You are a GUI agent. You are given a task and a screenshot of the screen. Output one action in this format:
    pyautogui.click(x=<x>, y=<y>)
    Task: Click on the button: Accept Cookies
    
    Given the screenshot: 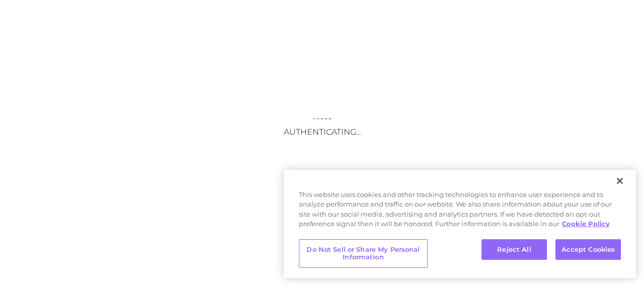 What is the action you would take?
    pyautogui.click(x=589, y=250)
    